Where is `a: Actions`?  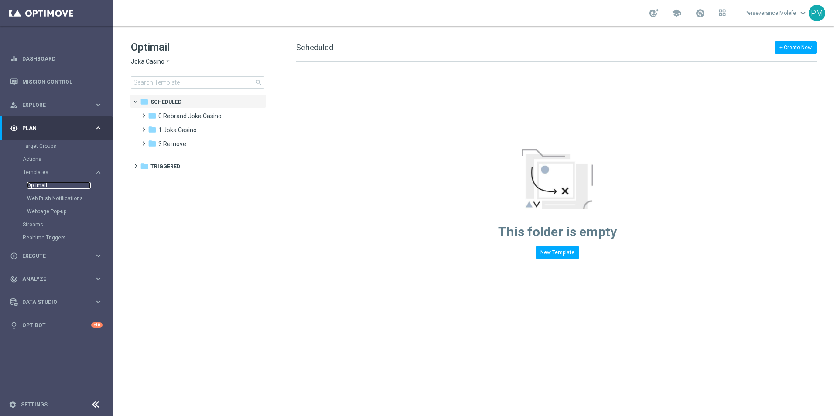
a: Actions is located at coordinates (57, 159).